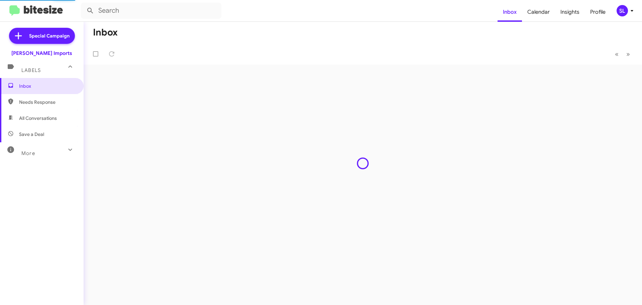  What do you see at coordinates (49, 36) in the screenshot?
I see `span: Special Campaign` at bounding box center [49, 36].